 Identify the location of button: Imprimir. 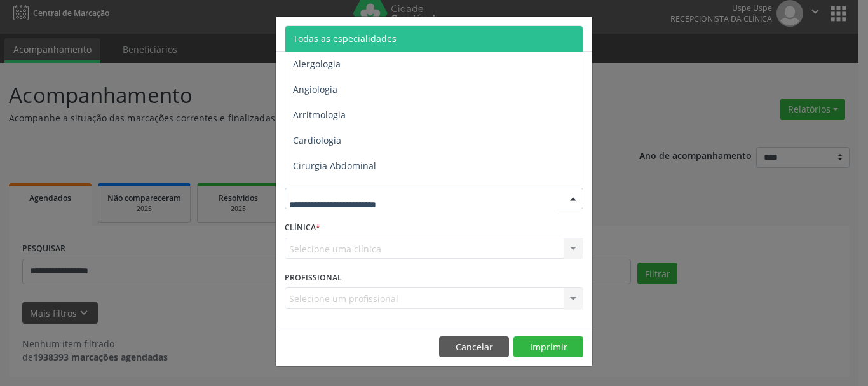
(549, 347).